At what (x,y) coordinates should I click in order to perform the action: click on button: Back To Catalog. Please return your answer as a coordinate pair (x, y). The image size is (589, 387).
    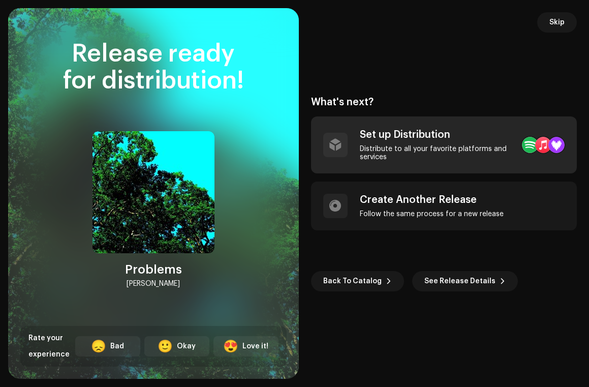
    Looking at the image, I should click on (357, 281).